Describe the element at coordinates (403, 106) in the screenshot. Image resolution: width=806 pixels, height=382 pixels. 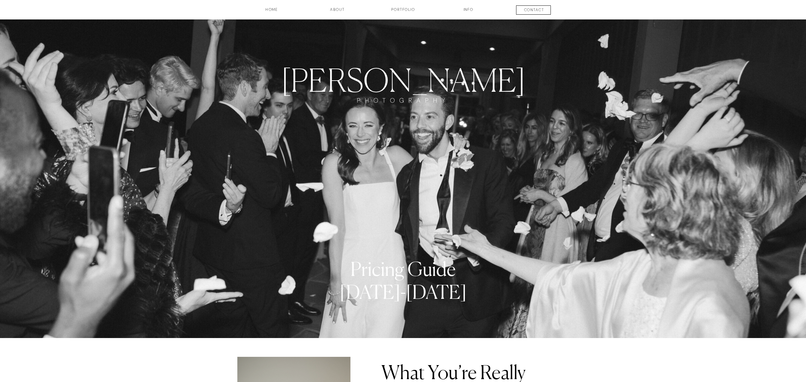
I see `a: PHOTOGRAPHY` at that location.